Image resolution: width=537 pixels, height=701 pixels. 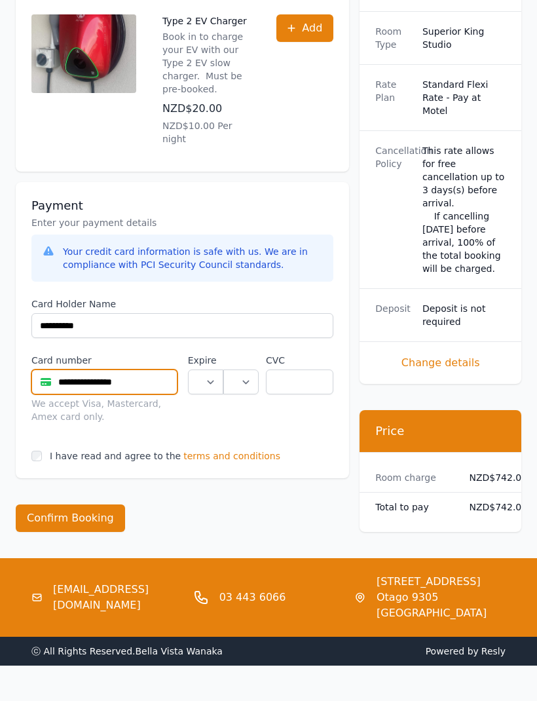 I want to click on div: We accept Visa, Mastercard, Amex card only., so click(x=104, y=410).